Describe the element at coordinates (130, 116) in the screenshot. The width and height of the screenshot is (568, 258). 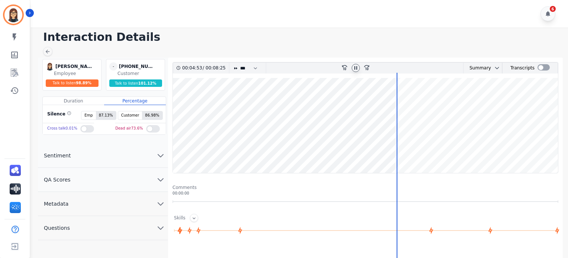
I see `span: Customer` at that location.